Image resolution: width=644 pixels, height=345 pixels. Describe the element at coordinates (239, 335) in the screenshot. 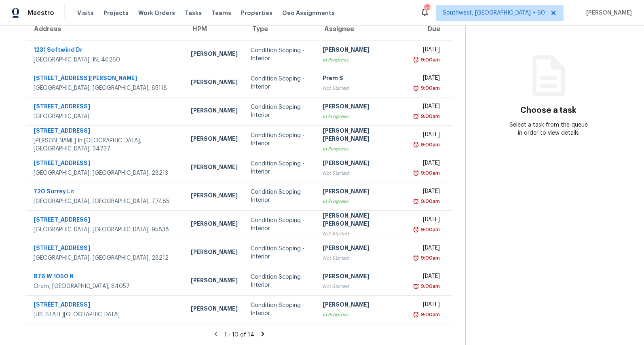

I see `span: 1 - 10 of 14` at that location.